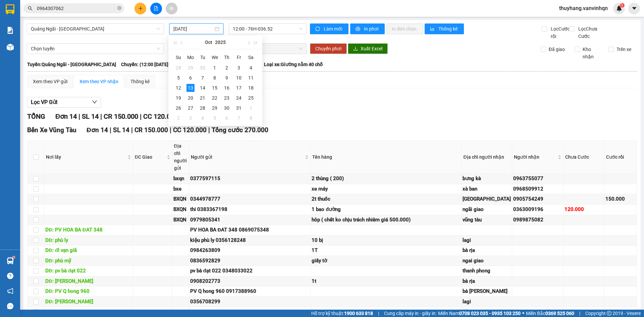 This screenshot has height=317, width=644. What do you see at coordinates (251, 78) in the screenshot?
I see `td: 2025-10-11` at bounding box center [251, 78].